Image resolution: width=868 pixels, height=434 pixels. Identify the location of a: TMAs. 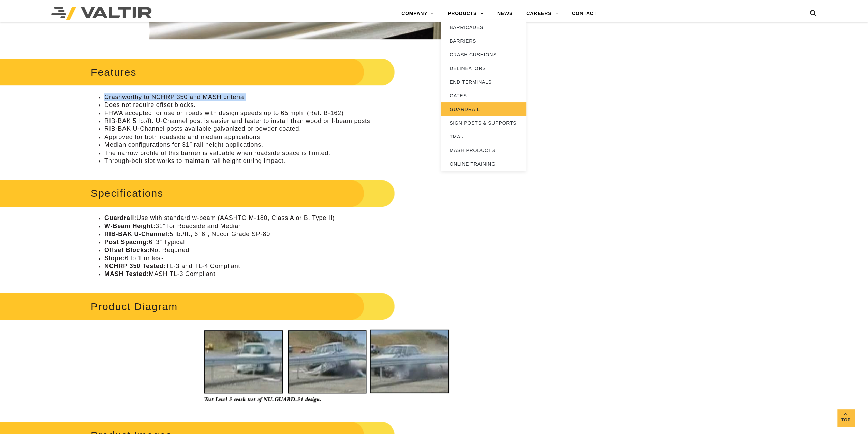
(484, 137).